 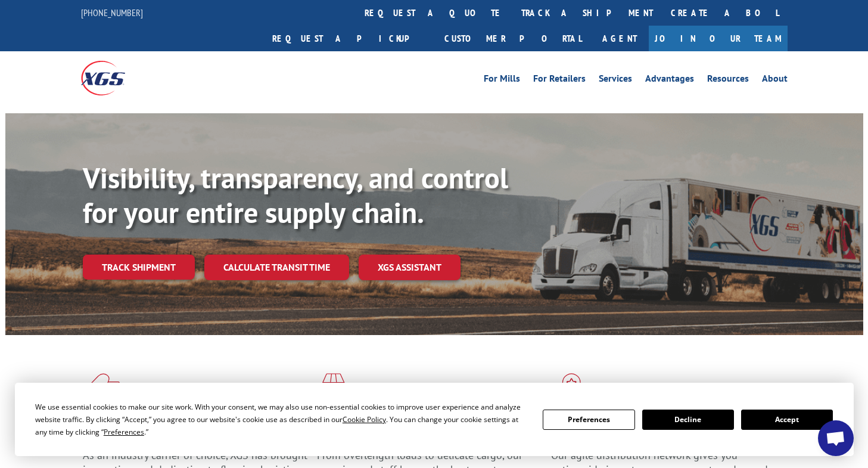 I want to click on a: Track shipment, so click(x=138, y=267).